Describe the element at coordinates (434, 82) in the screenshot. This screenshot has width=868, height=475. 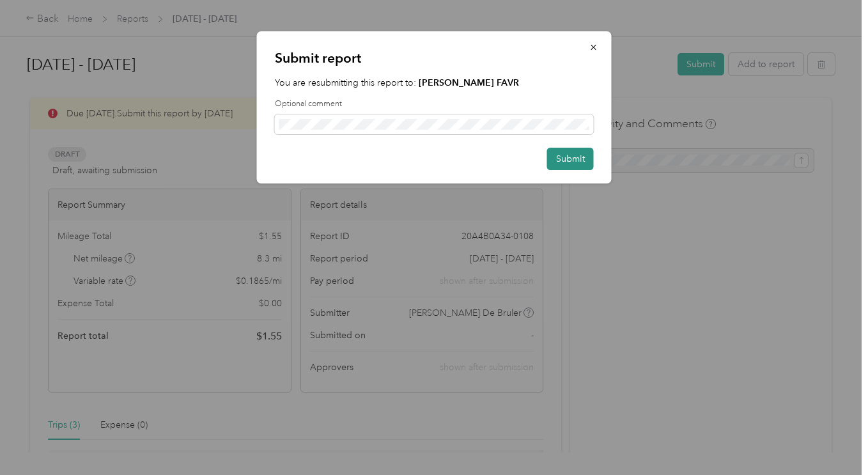
I see `p: You are resubmitting this report to:` at that location.